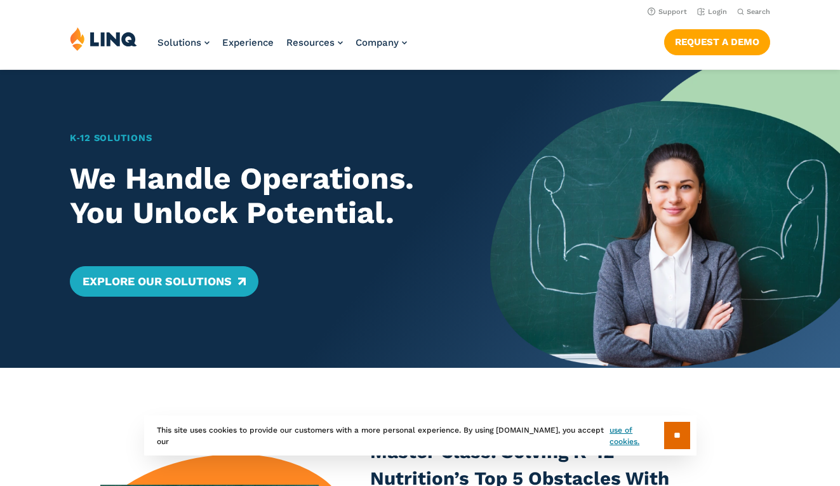 This screenshot has width=840, height=486. Describe the element at coordinates (377, 43) in the screenshot. I see `span: Company` at that location.